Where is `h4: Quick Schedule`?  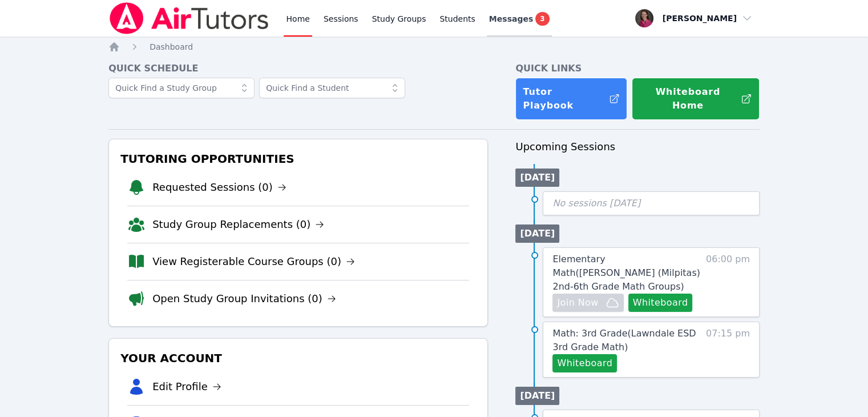 h4: Quick Schedule is located at coordinates (298, 69).